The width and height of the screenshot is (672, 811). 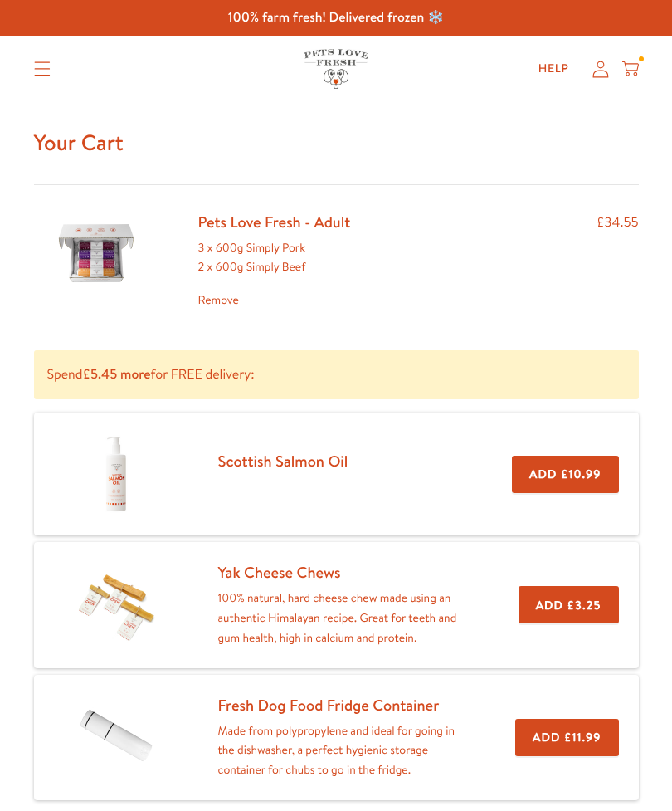 What do you see at coordinates (568, 604) in the screenshot?
I see `button: Add £3.25` at bounding box center [568, 604].